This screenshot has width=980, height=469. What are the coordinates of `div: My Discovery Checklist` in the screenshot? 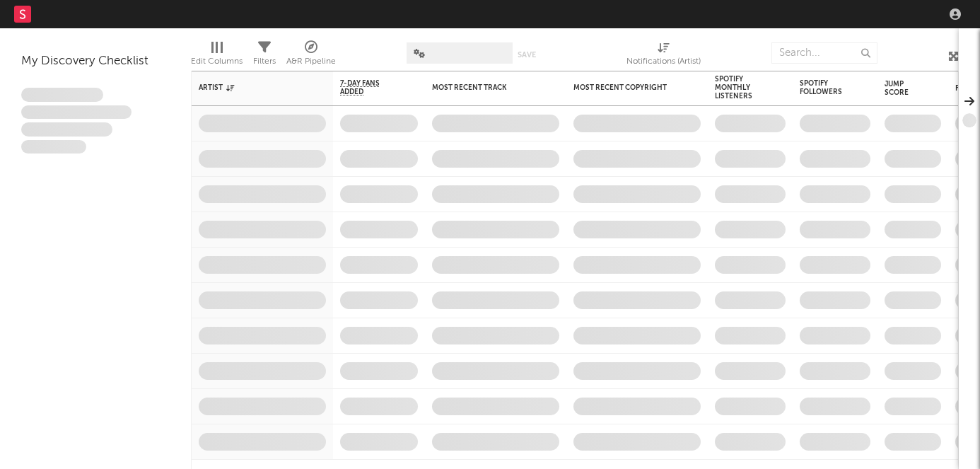 It's located at (96, 61).